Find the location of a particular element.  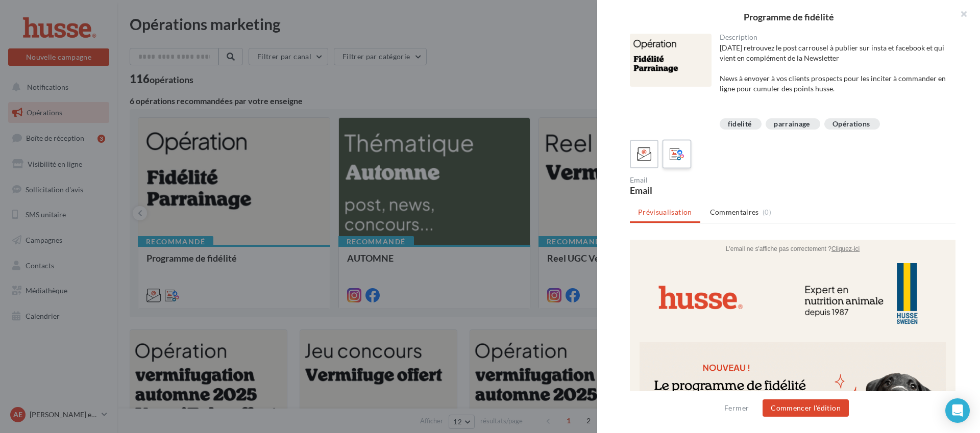

u: Cliquez-ici is located at coordinates (215, 9).